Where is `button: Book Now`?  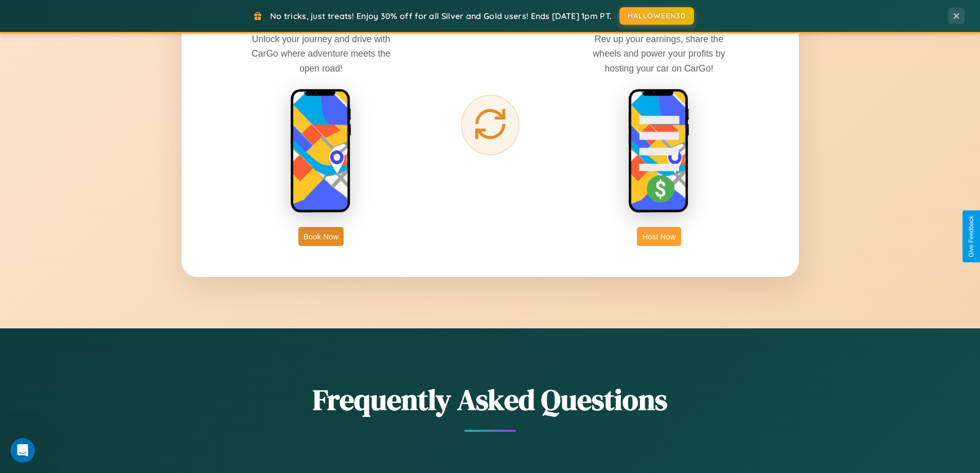
button: Book Now is located at coordinates (321, 236).